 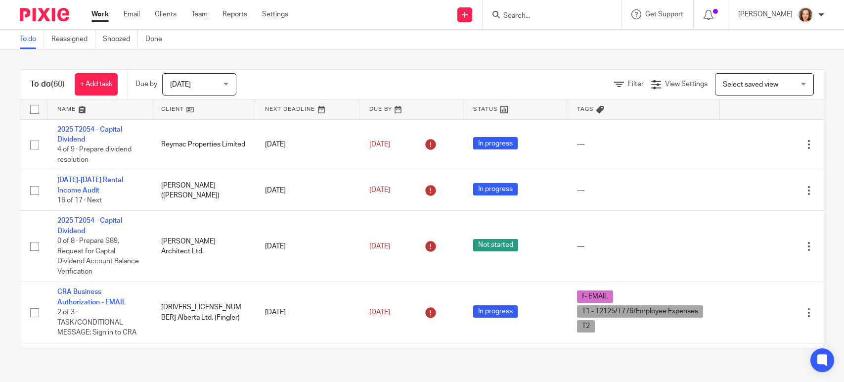 I want to click on a: Clients, so click(x=166, y=14).